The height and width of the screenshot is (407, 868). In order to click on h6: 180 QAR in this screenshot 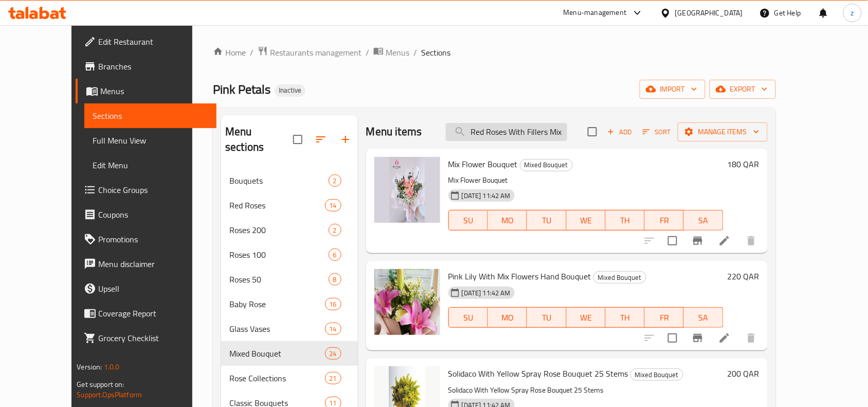, I will do `click(744, 164)`.